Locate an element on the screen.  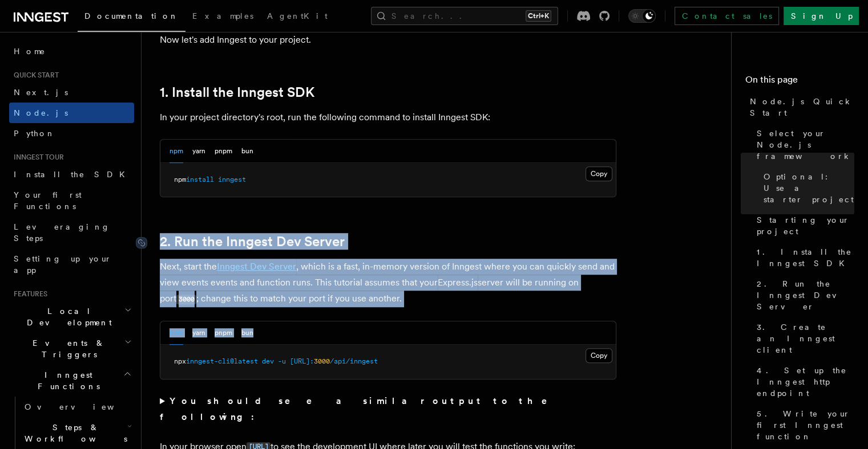
a: Your first Functions is located at coordinates (71, 200).